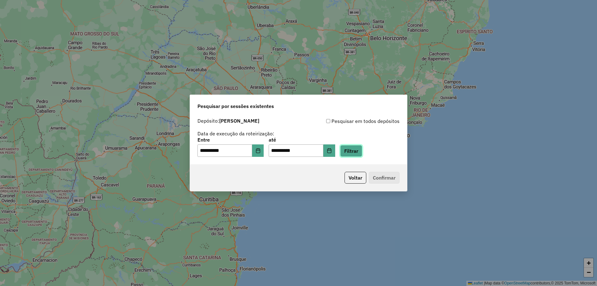 This screenshot has height=286, width=597. Describe the element at coordinates (302, 140) in the screenshot. I see `label: até` at that location.